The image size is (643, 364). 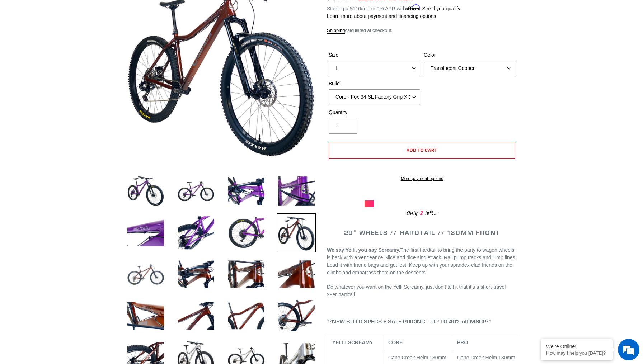 I want to click on label: Size, so click(x=374, y=55).